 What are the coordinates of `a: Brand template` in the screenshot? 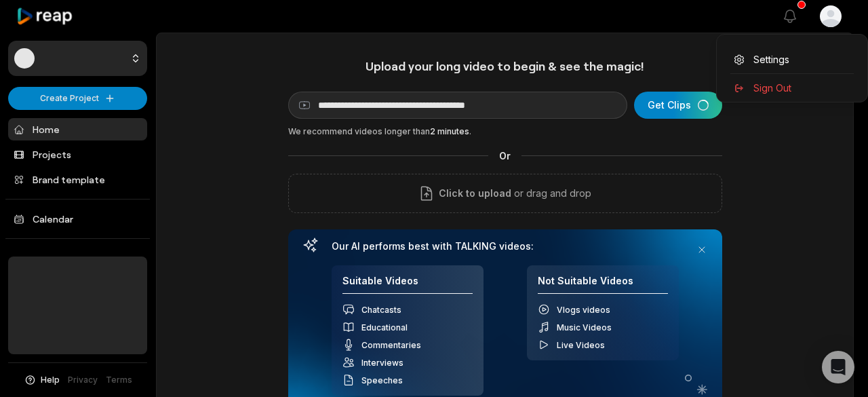 It's located at (77, 179).